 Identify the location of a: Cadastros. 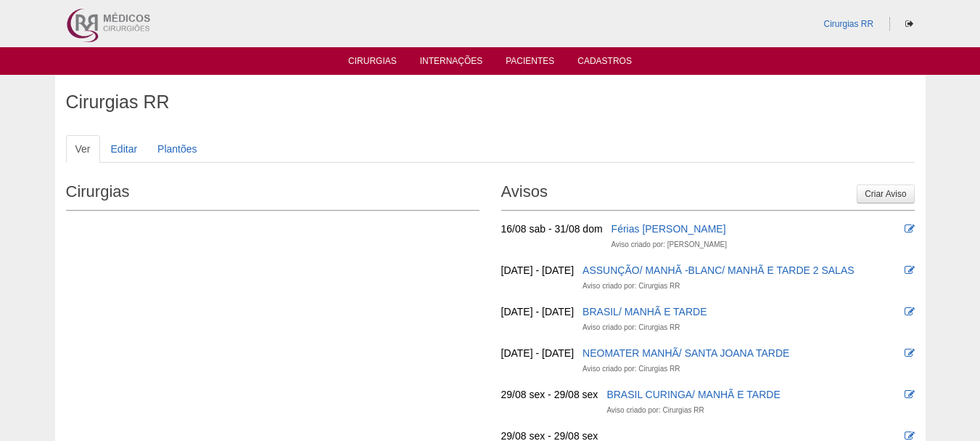
(604, 63).